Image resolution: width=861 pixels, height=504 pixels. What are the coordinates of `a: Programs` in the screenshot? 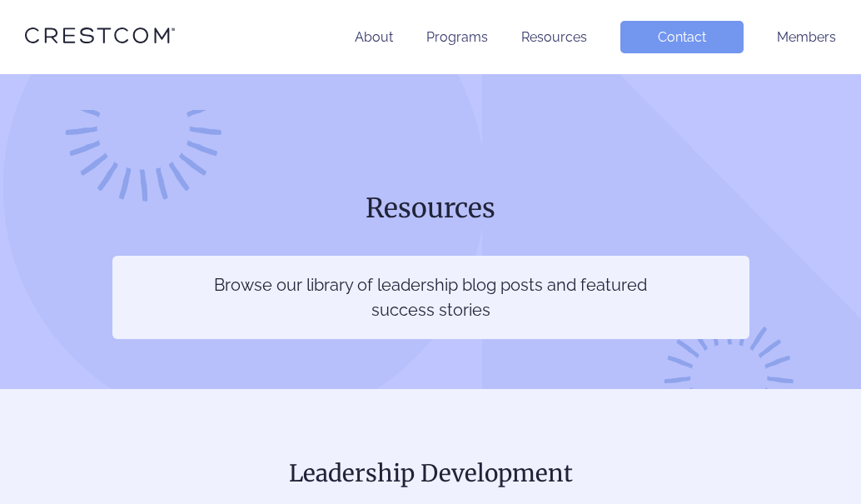 It's located at (457, 37).